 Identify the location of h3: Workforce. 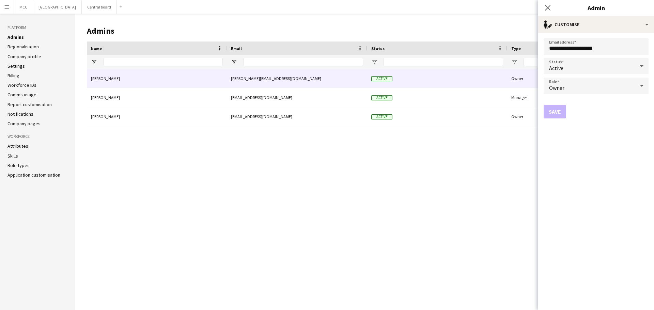
(37, 137).